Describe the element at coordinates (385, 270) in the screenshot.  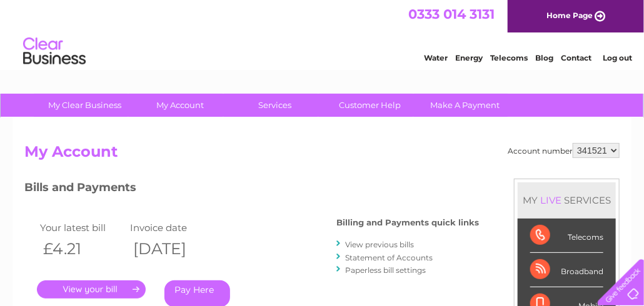
I see `a: Paperless bill settings` at that location.